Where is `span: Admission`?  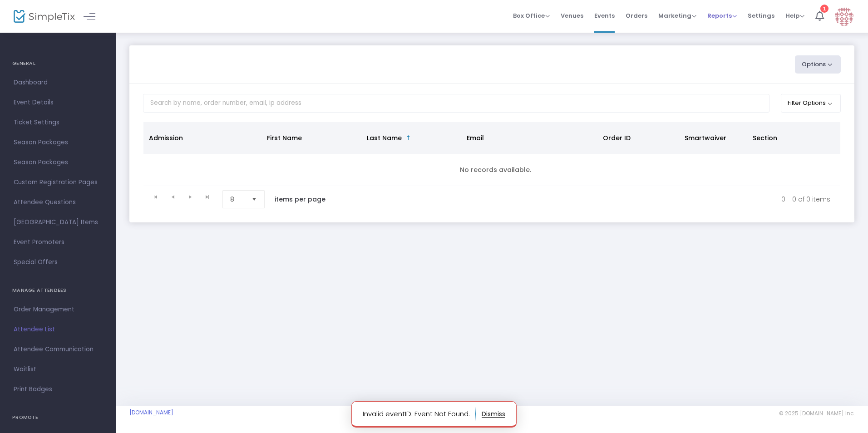
span: Admission is located at coordinates (166, 138).